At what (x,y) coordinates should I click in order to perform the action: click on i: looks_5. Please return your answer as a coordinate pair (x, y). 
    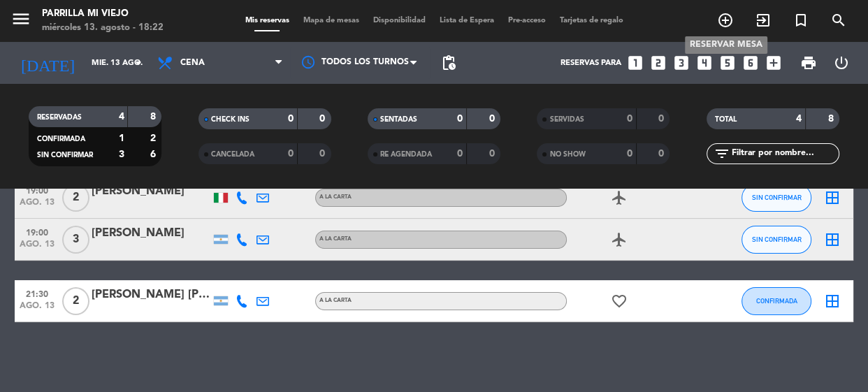
    Looking at the image, I should click on (728, 63).